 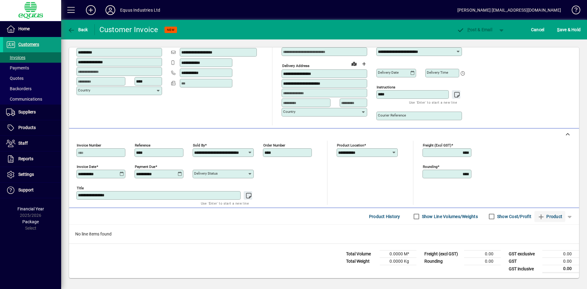 What do you see at coordinates (398, 254) in the screenshot?
I see `td: 0.0000 M³` at bounding box center [398, 254].